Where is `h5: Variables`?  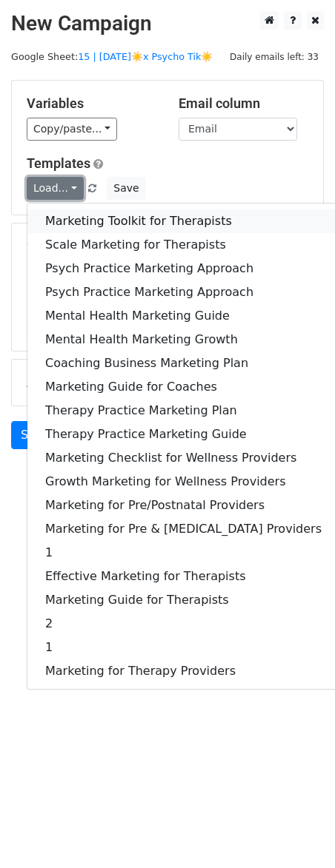
h5: Variables is located at coordinates (91, 104).